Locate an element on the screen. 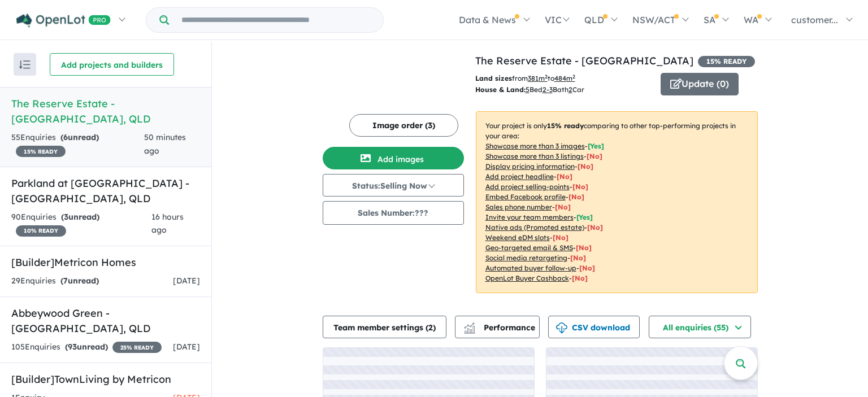 The width and height of the screenshot is (868, 397). span: 7 is located at coordinates (65, 281).